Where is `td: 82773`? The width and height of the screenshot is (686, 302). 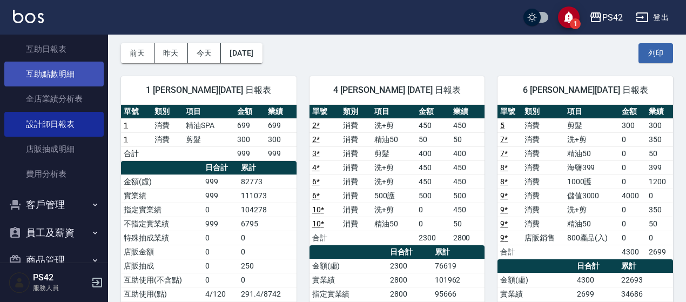
td: 82773 is located at coordinates (267, 181).